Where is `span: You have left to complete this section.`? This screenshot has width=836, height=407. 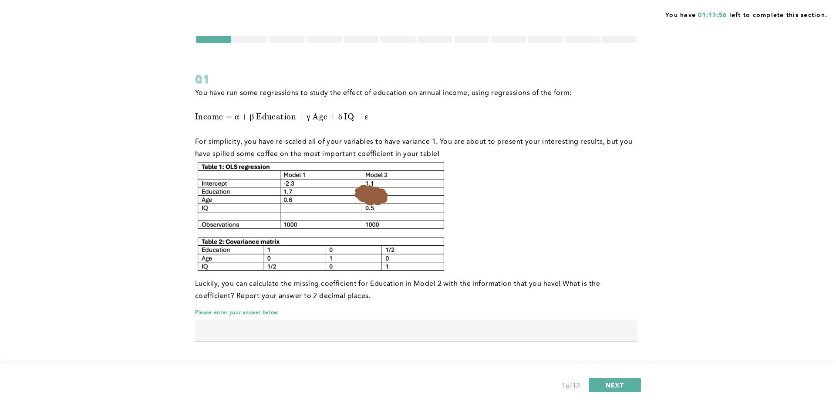 span: You have left to complete this section. is located at coordinates (746, 14).